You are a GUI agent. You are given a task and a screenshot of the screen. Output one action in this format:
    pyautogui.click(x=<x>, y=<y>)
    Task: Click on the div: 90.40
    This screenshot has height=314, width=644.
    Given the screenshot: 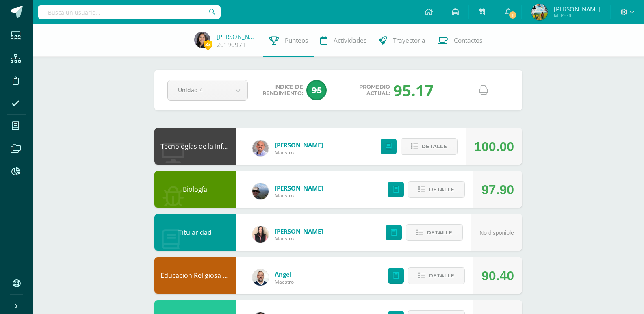 What is the action you would take?
    pyautogui.click(x=498, y=276)
    